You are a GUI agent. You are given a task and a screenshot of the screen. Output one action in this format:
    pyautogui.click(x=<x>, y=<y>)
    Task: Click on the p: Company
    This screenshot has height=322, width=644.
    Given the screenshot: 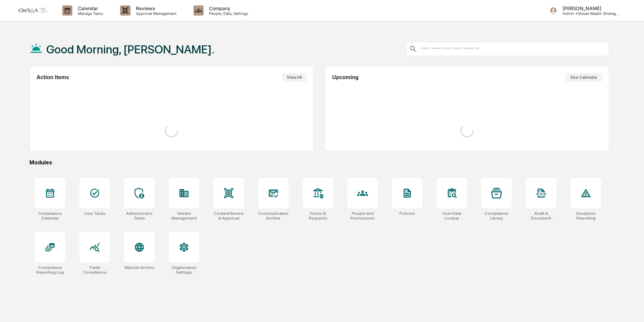 What is the action you would take?
    pyautogui.click(x=227, y=8)
    